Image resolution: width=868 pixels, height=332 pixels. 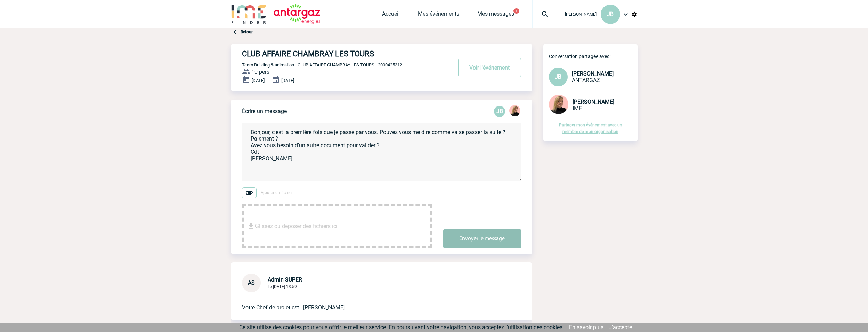 What do you see at coordinates (500, 112) in the screenshot?
I see `div: Jérémy BIDAUT` at bounding box center [500, 112].